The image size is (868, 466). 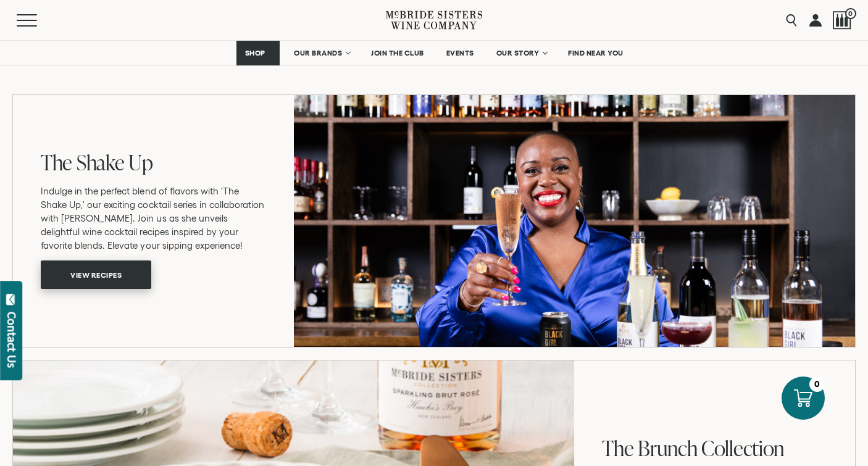 I want to click on div: Contact Us, so click(x=12, y=339).